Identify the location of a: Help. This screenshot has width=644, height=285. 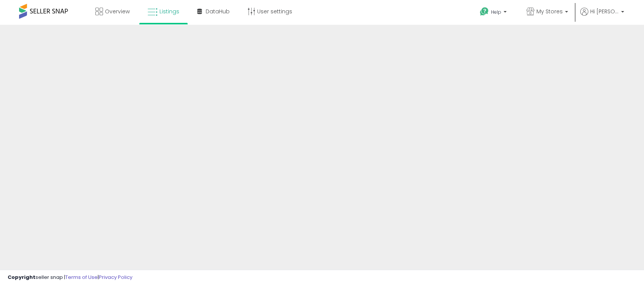
(494, 13).